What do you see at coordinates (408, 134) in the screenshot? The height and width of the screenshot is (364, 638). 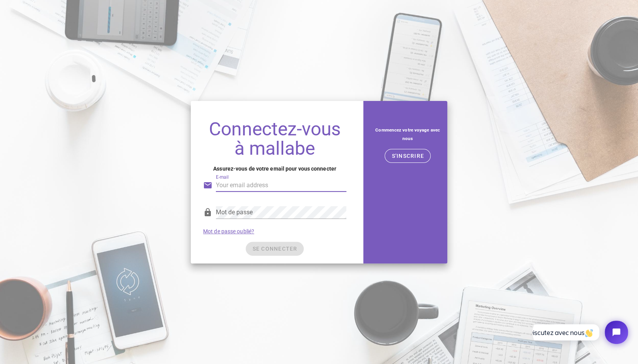 I see `font: Commencez votre voyage avec nous` at bounding box center [408, 134].